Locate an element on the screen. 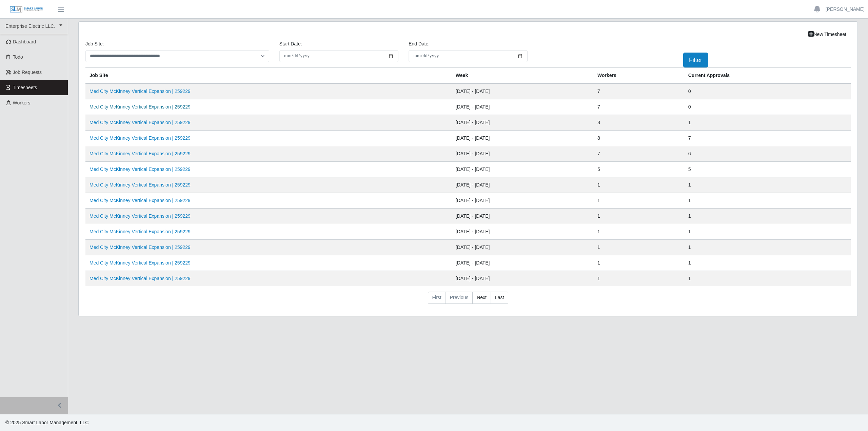 The width and height of the screenshot is (868, 431). img: SLM Logo is located at coordinates (26, 10).